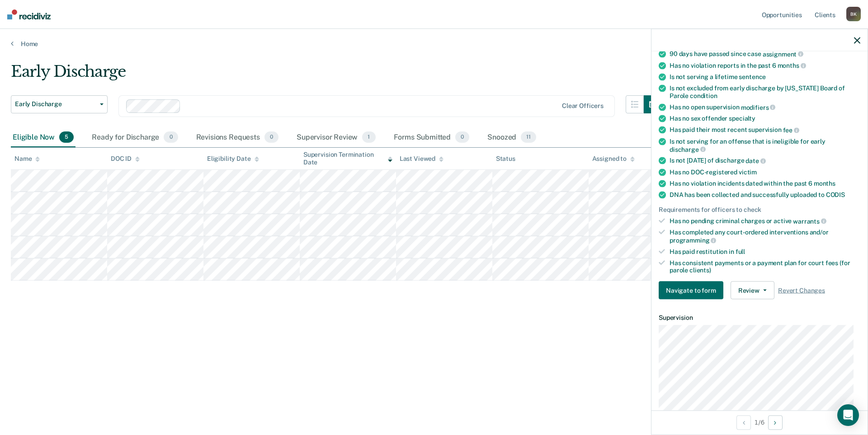 This screenshot has height=435, width=868. What do you see at coordinates (752, 77) in the screenshot?
I see `span: sentence` at bounding box center [752, 77].